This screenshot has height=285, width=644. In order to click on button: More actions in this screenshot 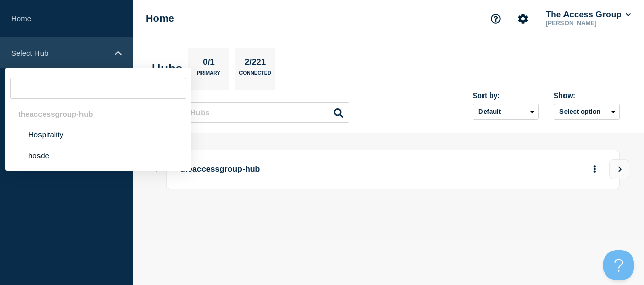, I will do `click(595, 170)`.